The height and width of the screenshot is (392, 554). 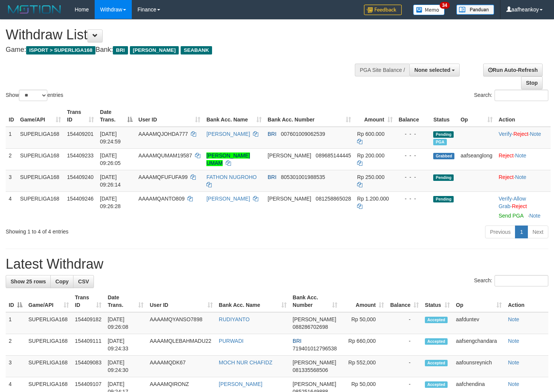 I want to click on span: Copy 805301001988535 to clipboard, so click(x=303, y=177).